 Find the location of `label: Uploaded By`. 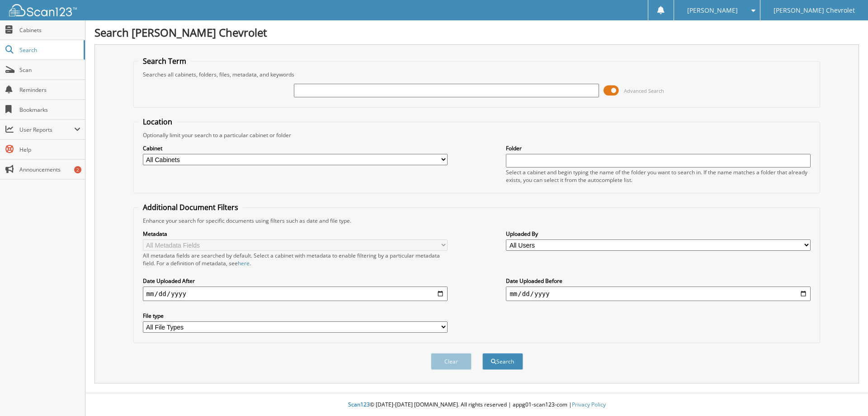

label: Uploaded By is located at coordinates (658, 233).